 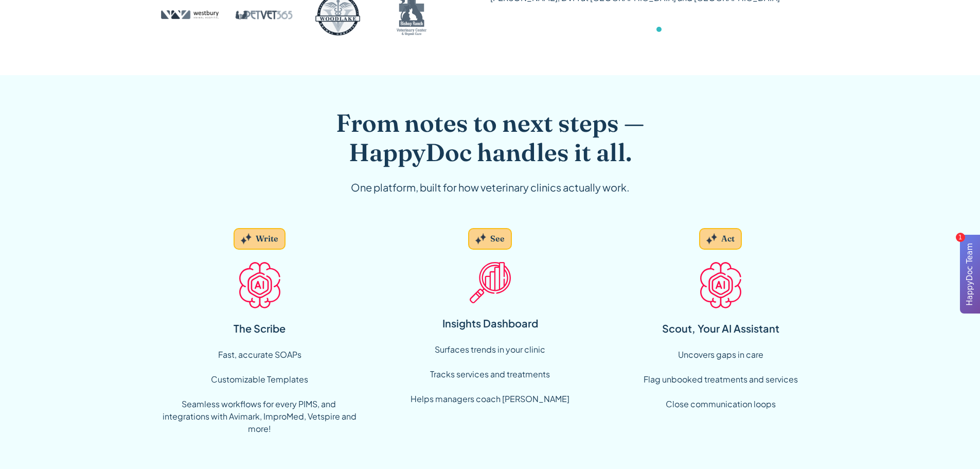 I want to click on div: Show slide 4 of 6, so click(x=659, y=30).